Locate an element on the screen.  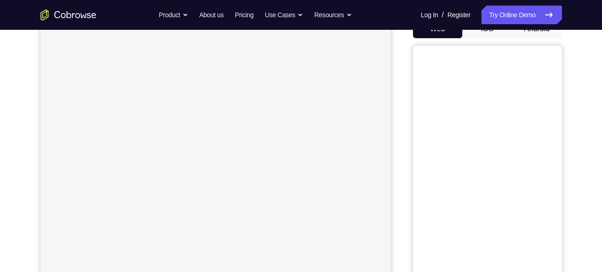
button: Product is located at coordinates (173, 15).